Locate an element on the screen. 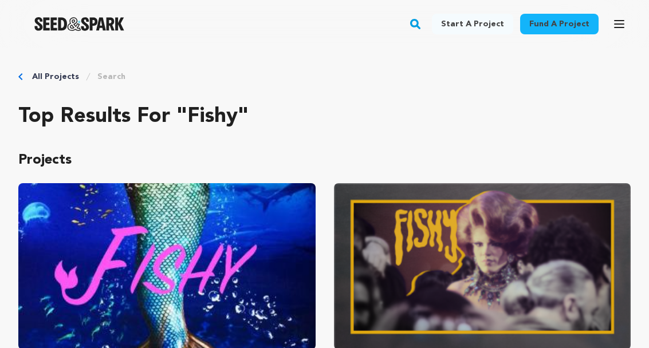 This screenshot has width=649, height=348. img: Seed&Spark Logo Dark Mode is located at coordinates (79, 24).